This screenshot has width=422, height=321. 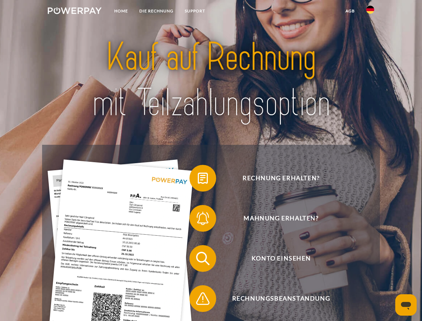 What do you see at coordinates (203, 178) in the screenshot?
I see `img: qb_bill.svg` at bounding box center [203, 178].